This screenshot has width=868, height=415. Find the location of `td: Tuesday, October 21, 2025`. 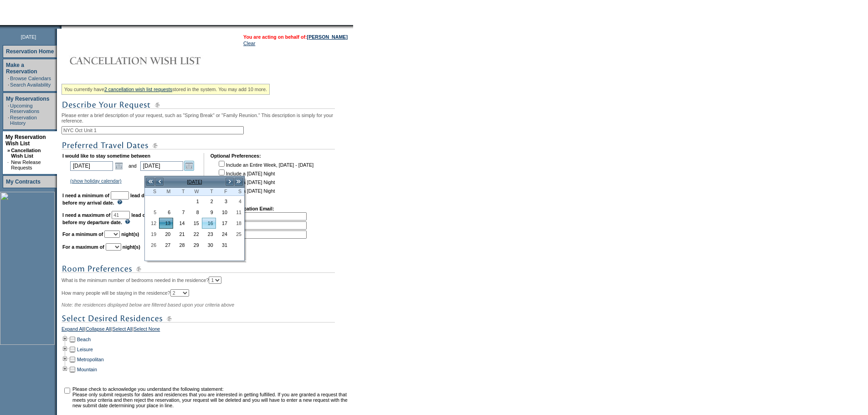

td: Tuesday, October 21, 2025 is located at coordinates (180, 234).